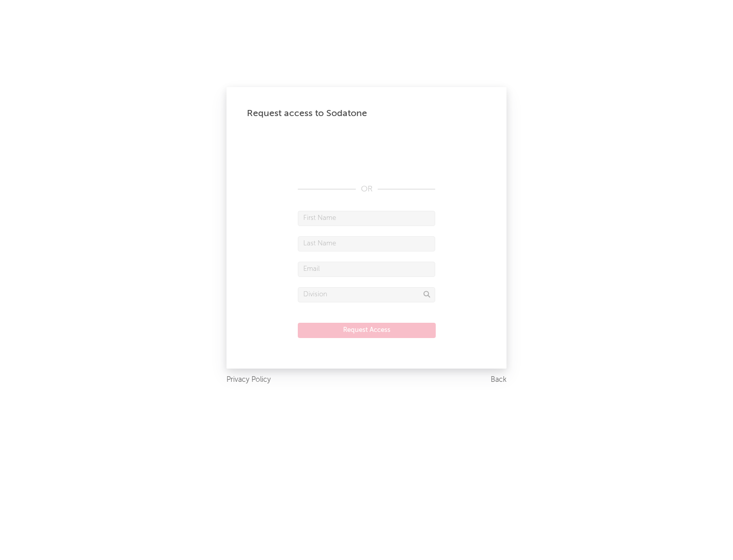  What do you see at coordinates (367, 218) in the screenshot?
I see `input: First Name` at bounding box center [367, 218].